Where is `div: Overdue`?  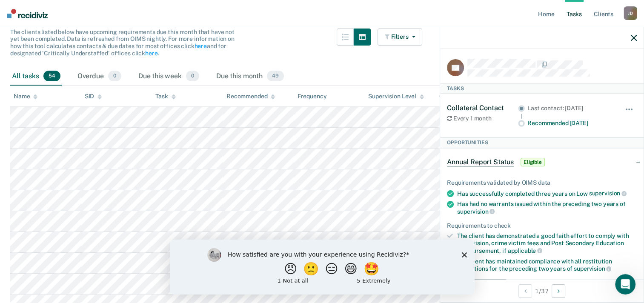
div: Overdue is located at coordinates (99, 77).